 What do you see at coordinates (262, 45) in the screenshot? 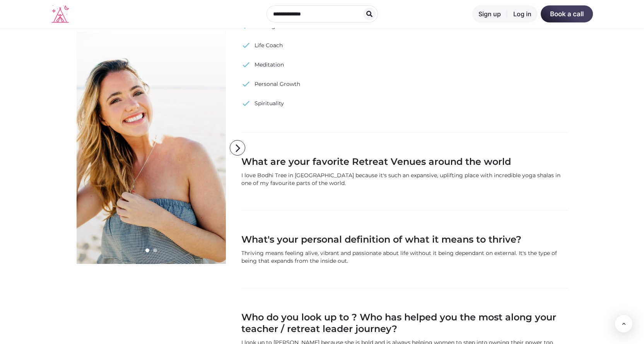
I see `a: check Life Coach` at bounding box center [262, 45].